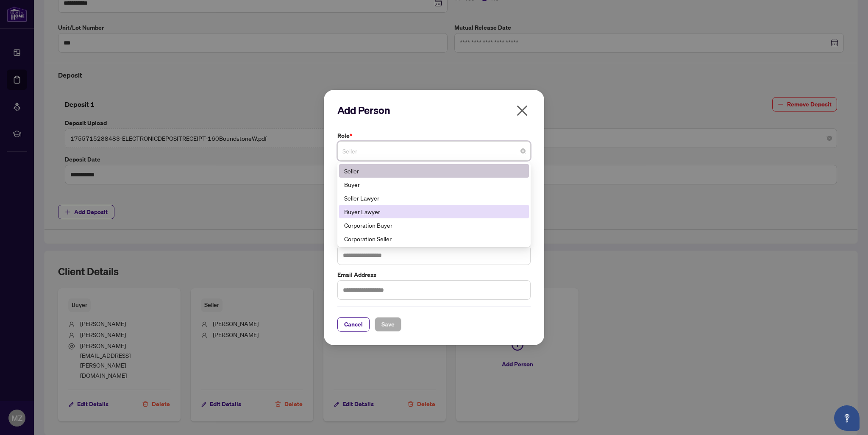  Describe the element at coordinates (434, 211) in the screenshot. I see `div: Buyer Lawyer` at that location.